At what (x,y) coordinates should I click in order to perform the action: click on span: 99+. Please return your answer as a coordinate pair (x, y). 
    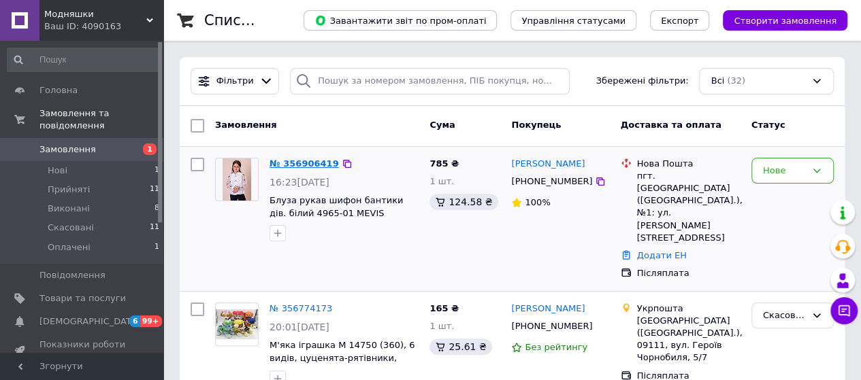
    Looking at the image, I should click on (151, 321).